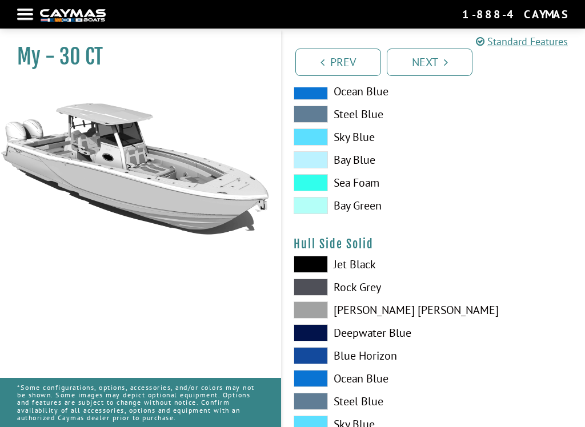 Image resolution: width=585 pixels, height=427 pixels. Describe the element at coordinates (439, 61) in the screenshot. I see `ul: Pagination` at that location.